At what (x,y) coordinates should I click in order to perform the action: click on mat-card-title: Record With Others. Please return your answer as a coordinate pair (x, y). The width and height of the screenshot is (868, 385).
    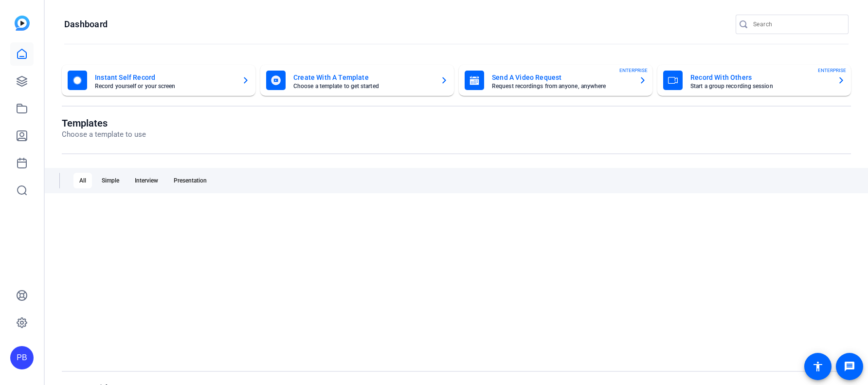
    Looking at the image, I should click on (760, 77).